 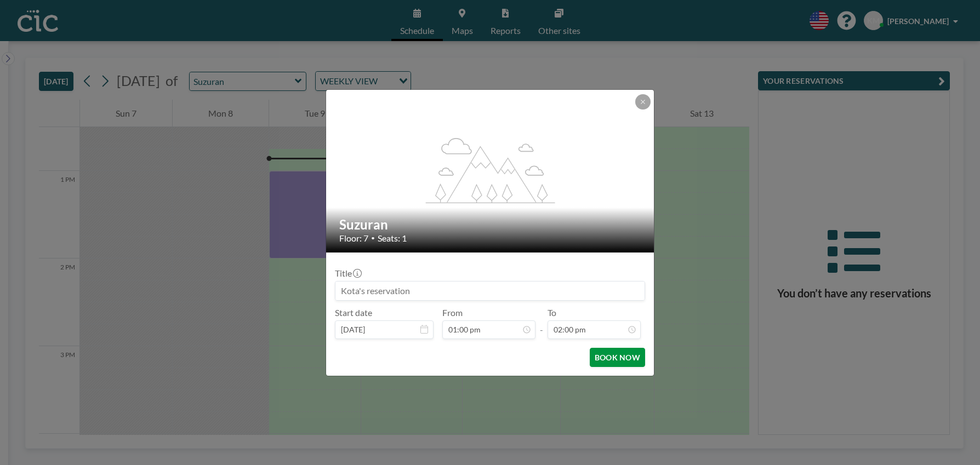 I want to click on h2: Suzuran, so click(x=490, y=225).